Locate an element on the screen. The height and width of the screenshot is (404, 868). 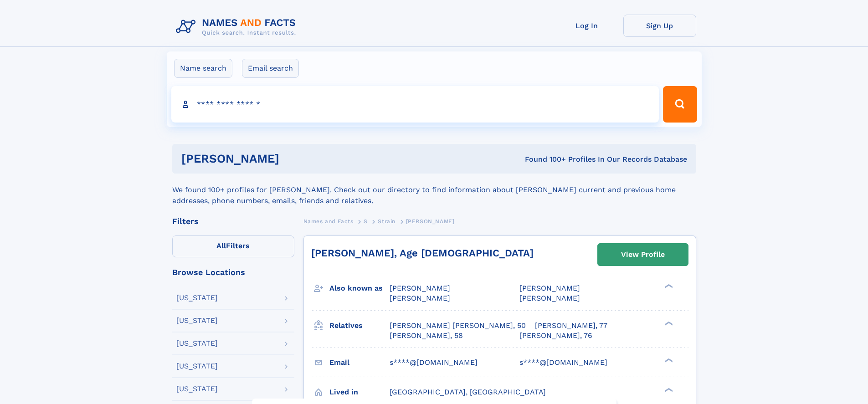
a: Log In is located at coordinates (587, 26).